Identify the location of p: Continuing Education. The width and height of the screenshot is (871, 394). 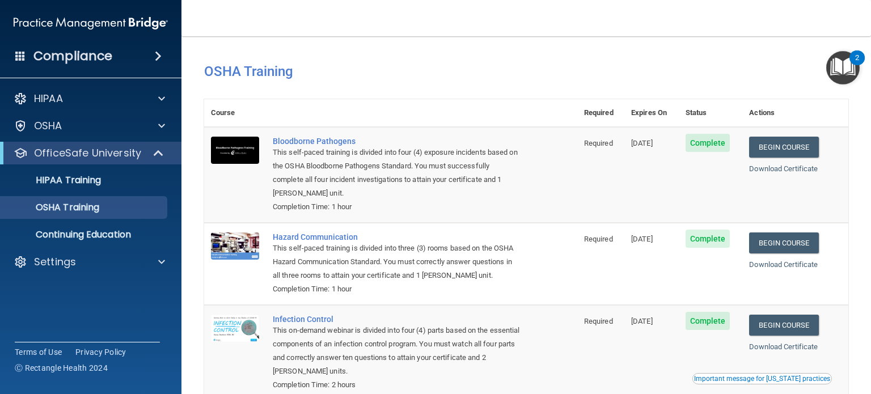
(84, 235).